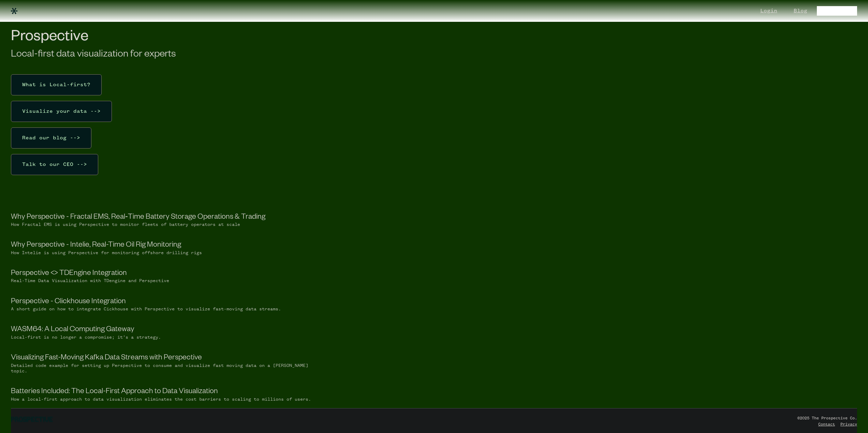 This screenshot has height=433, width=868. Describe the element at coordinates (164, 225) in the screenshot. I see `div: How Fractal EMS is using Perspective to monitor fleets of battery operators at scale` at that location.